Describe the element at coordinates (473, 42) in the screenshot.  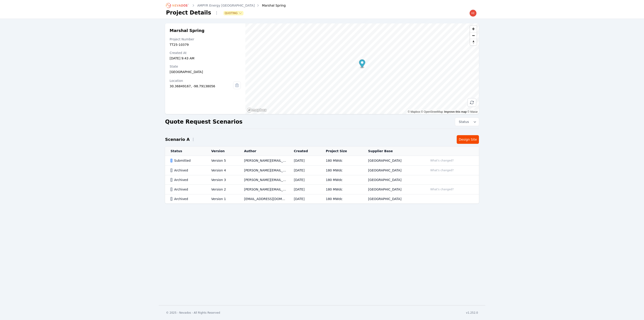
I see `span: Reset bearing to north` at that location.